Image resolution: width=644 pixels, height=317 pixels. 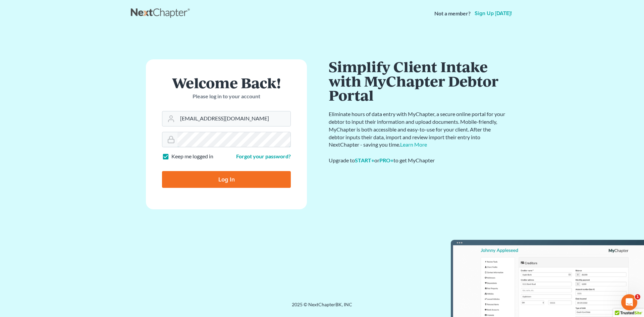 I want to click on input: Email Address, so click(x=234, y=119).